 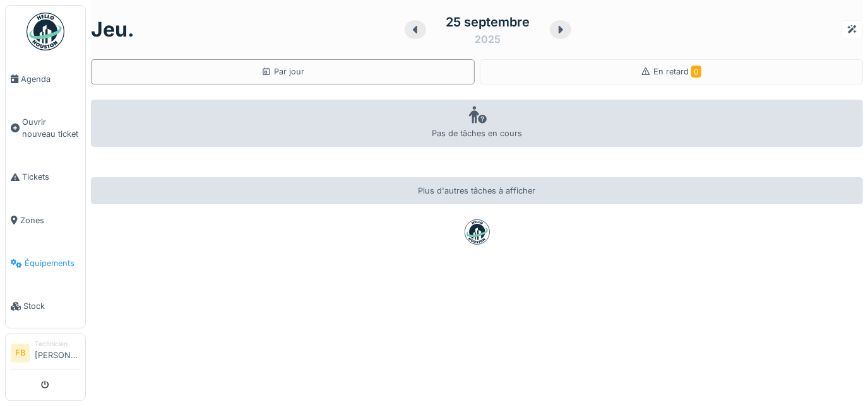 I want to click on a: Équipements, so click(x=46, y=263).